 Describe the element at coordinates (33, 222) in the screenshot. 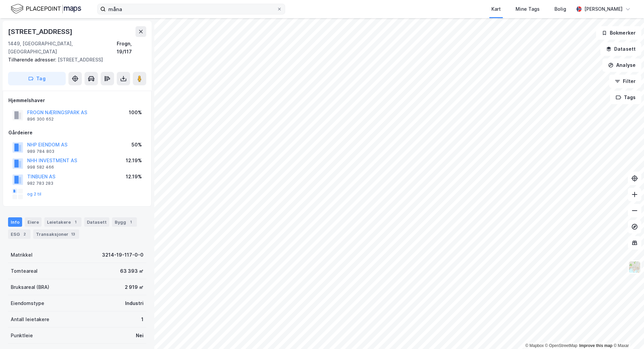

I see `div: Eiere` at that location.